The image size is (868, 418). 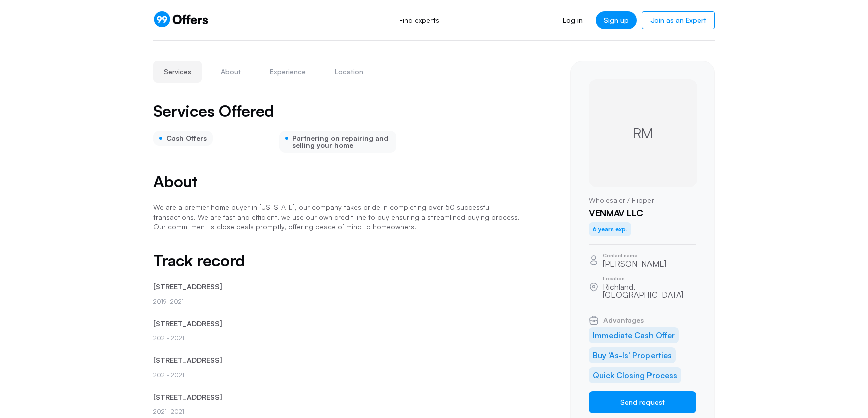 I want to click on button: Location, so click(x=349, y=72).